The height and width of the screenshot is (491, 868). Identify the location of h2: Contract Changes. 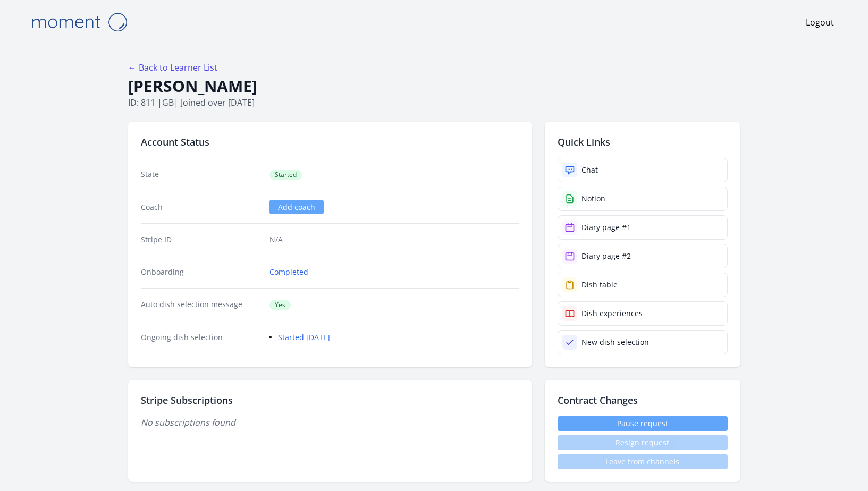
(643, 400).